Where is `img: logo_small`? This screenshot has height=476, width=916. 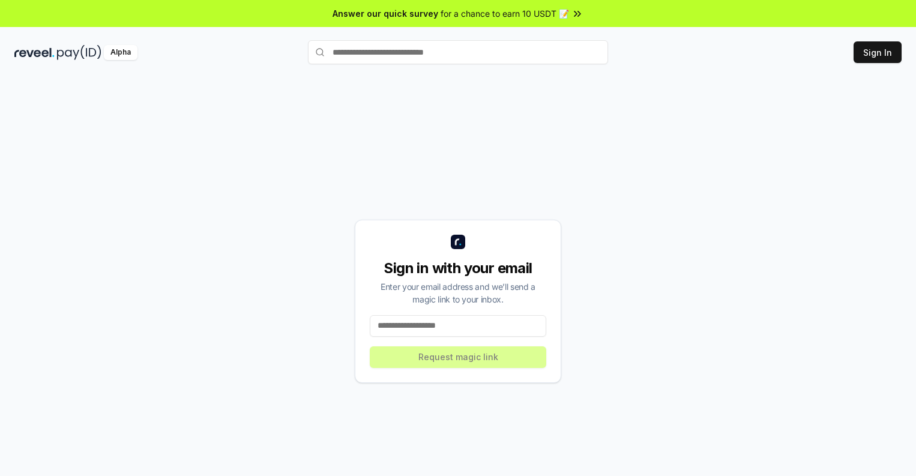 img: logo_small is located at coordinates (458, 242).